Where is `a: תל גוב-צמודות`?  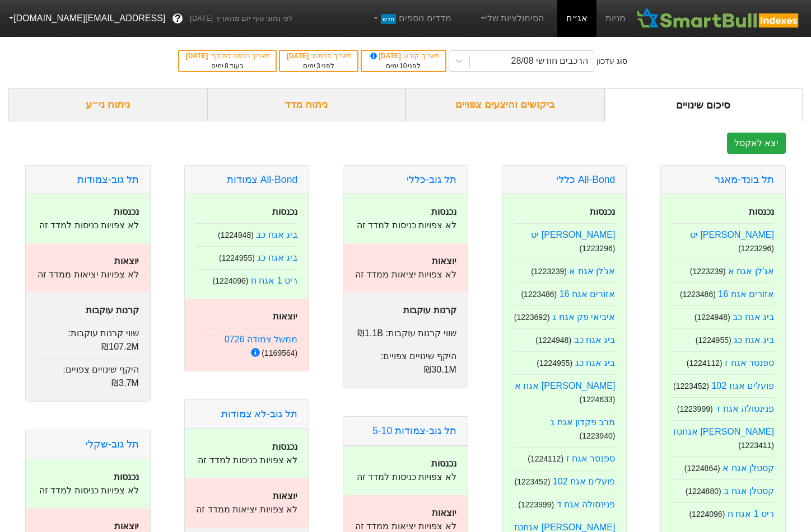 a: תל גוב-צמודות is located at coordinates (108, 180).